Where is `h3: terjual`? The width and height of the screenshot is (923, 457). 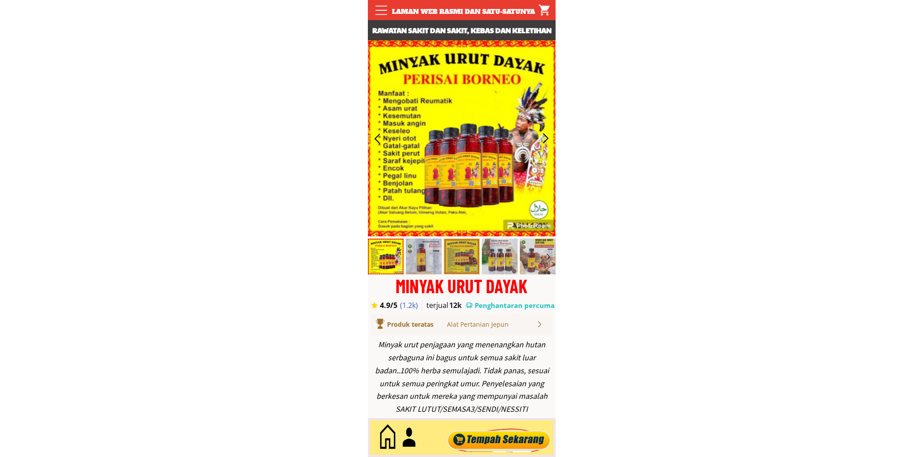
h3: terjual is located at coordinates (442, 305).